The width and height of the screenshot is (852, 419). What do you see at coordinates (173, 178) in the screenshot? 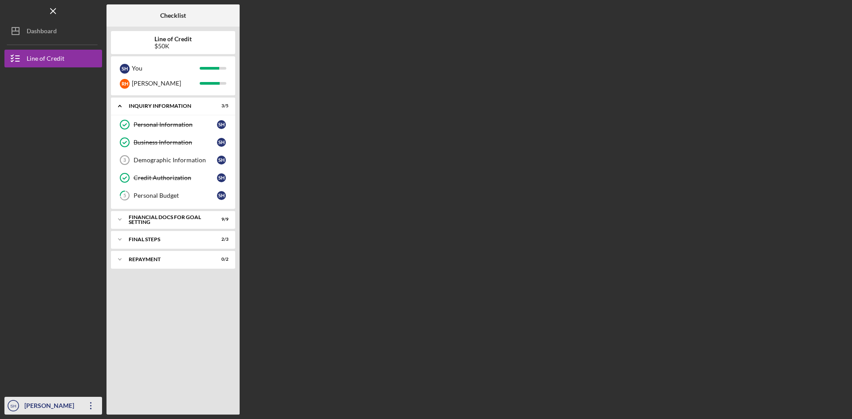
I see `a: Credit AuthorizationSH` at bounding box center [173, 178].